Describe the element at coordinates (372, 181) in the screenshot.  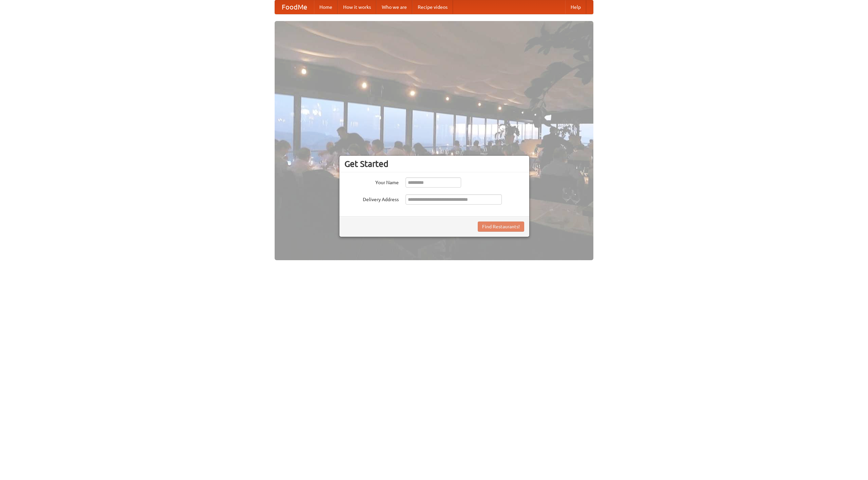
I see `label: Your Name` at that location.